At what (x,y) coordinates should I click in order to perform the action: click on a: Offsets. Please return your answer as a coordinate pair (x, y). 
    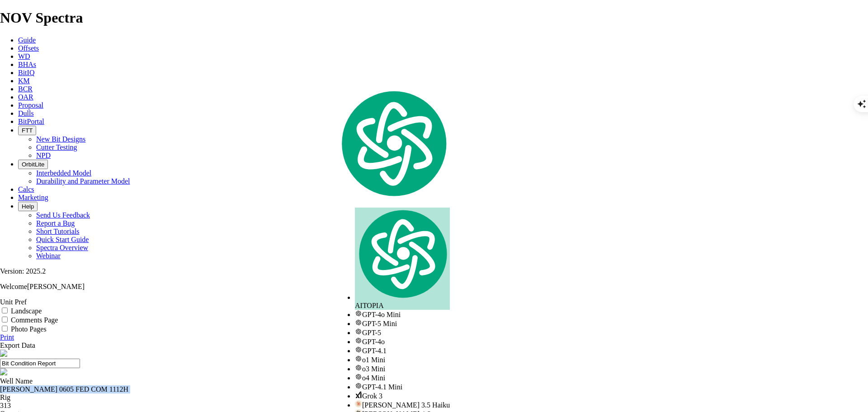
    Looking at the image, I should click on (28, 48).